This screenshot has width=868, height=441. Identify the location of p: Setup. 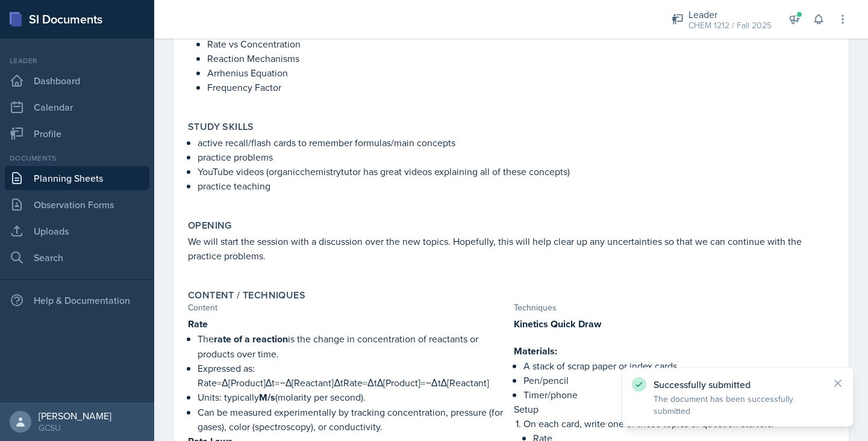
(674, 409).